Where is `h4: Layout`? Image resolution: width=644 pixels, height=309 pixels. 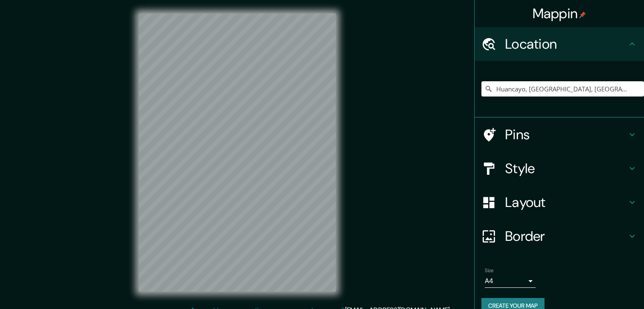
h4: Layout is located at coordinates (566, 203).